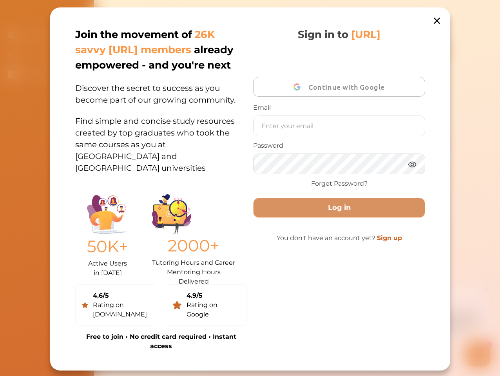 The image size is (500, 376). I want to click on p: Find simple and concise study resources created by top graduates who took the same courses as you..., so click(161, 140).